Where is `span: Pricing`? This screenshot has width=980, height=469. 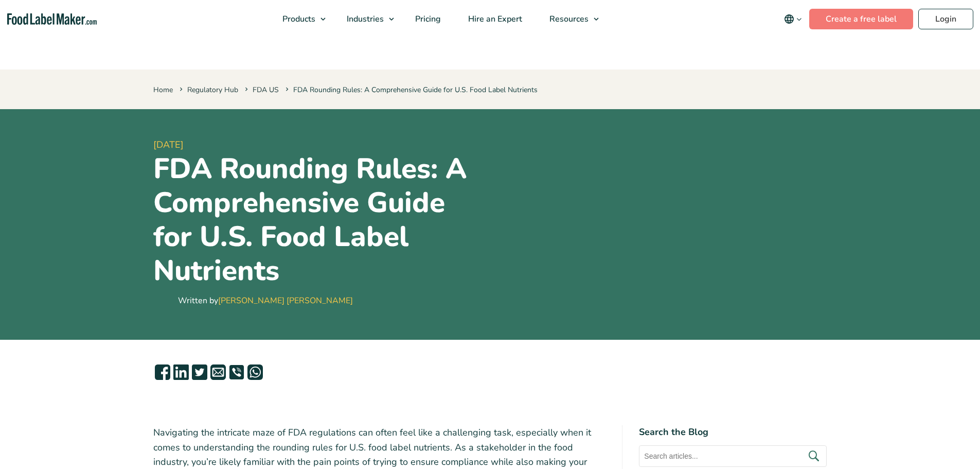 span: Pricing is located at coordinates (427, 19).